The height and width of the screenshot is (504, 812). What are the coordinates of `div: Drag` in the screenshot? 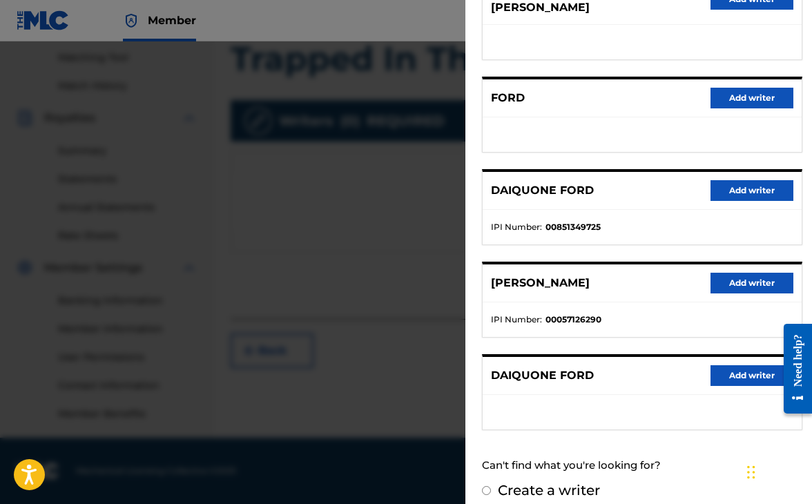 It's located at (751, 472).